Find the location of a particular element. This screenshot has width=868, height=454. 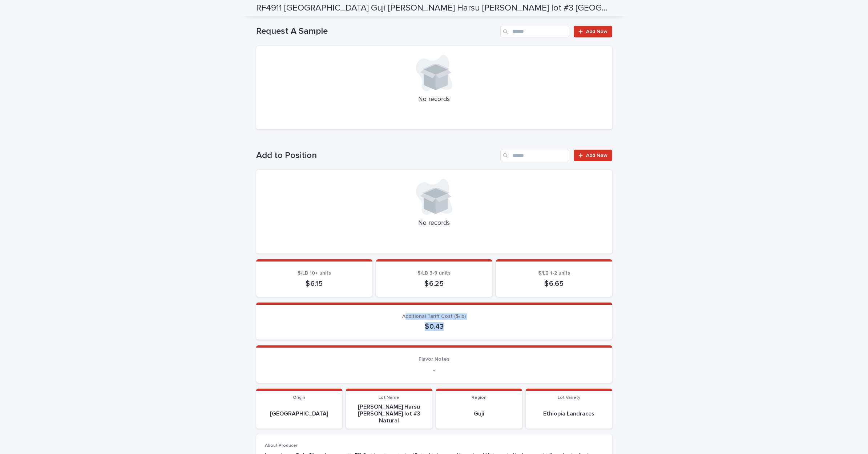

p: Guji is located at coordinates (479, 413).